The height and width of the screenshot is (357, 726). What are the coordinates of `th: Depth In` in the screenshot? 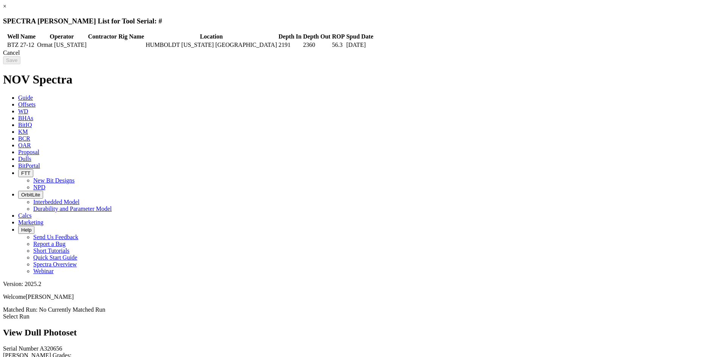 It's located at (290, 37).